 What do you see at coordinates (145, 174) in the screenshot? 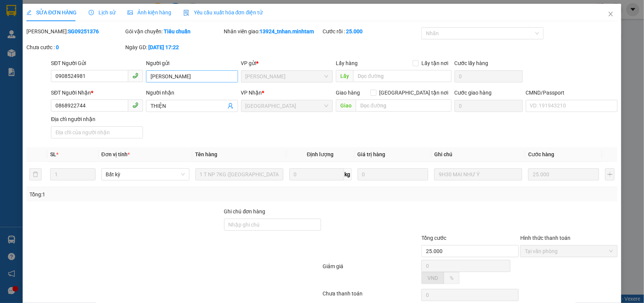
I see `span: Bất kỳ` at bounding box center [145, 174].